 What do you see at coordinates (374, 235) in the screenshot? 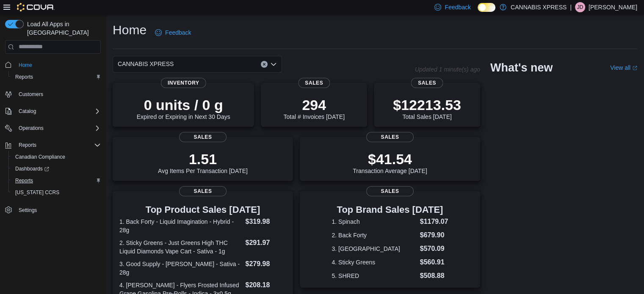
I see `dt: 2. Back Forty` at bounding box center [374, 235].